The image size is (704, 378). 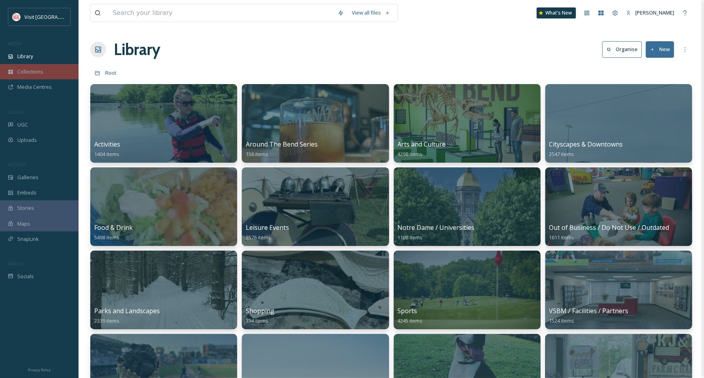 I want to click on span: Activities, so click(x=107, y=144).